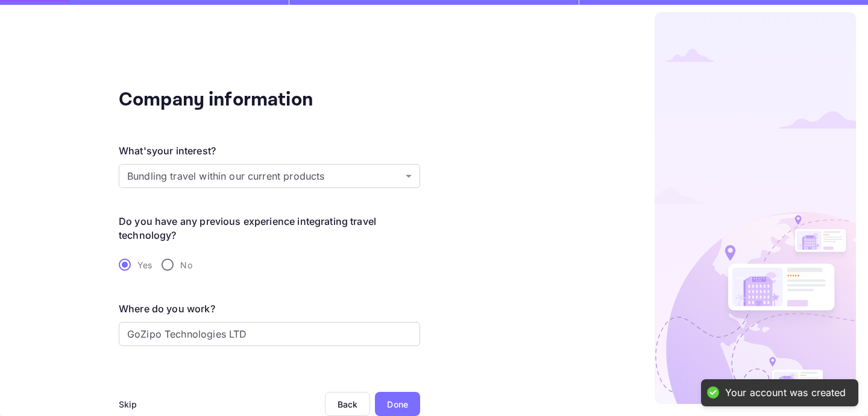  Describe the element at coordinates (270, 265) in the screenshot. I see `div: travel-experience` at that location.